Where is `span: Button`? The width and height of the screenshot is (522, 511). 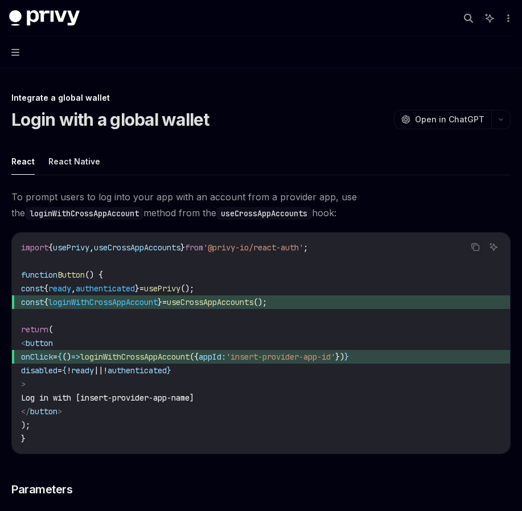 span: Button is located at coordinates (71, 275).